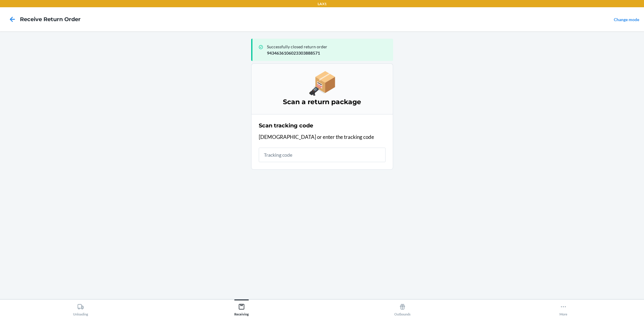 This screenshot has height=317, width=644. What do you see at coordinates (627, 19) in the screenshot?
I see `a: Change mode` at bounding box center [627, 19].